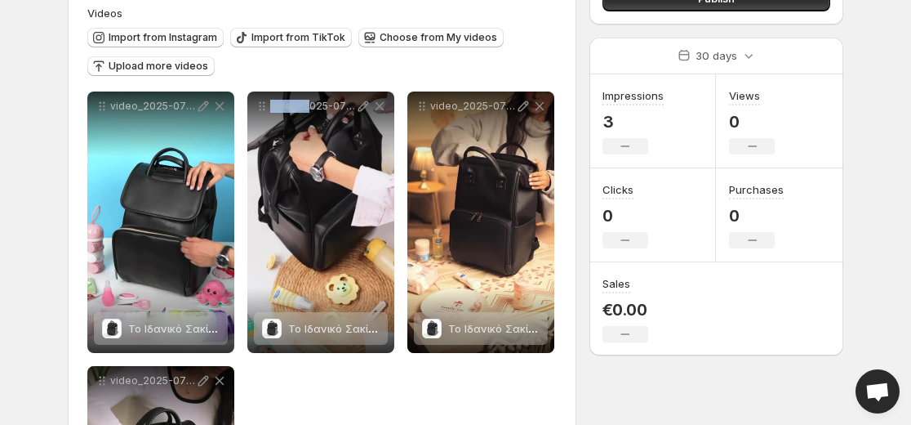 The image size is (911, 425). What do you see at coordinates (481, 222) in the screenshot?
I see `div: video_2025-07-13_15-09-35Το Ιδανικό Σακίδιο™ για Μοντέρνους ΓονείςΤο Ιδανικό Σακίδιο™ για Μοντέρν...` at bounding box center [481, 222].